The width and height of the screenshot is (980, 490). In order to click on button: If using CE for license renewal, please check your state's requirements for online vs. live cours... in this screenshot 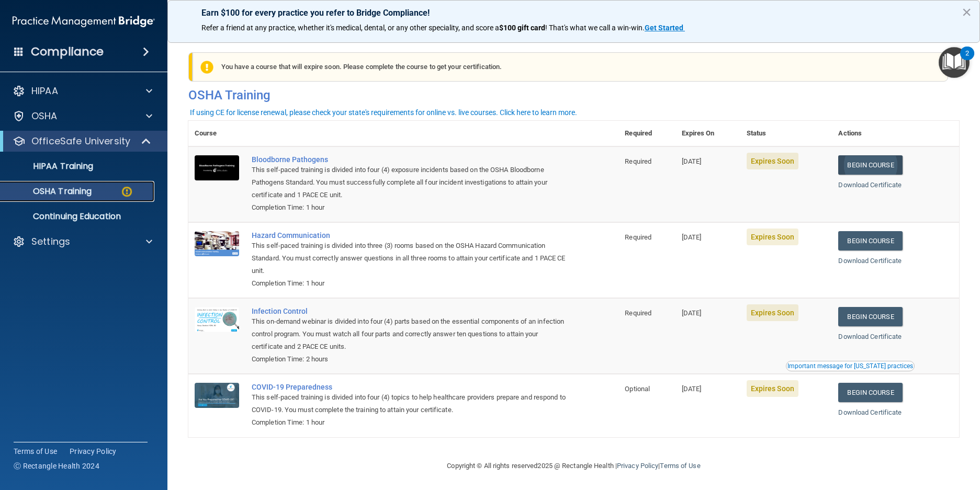, I will do `click(383, 112)`.